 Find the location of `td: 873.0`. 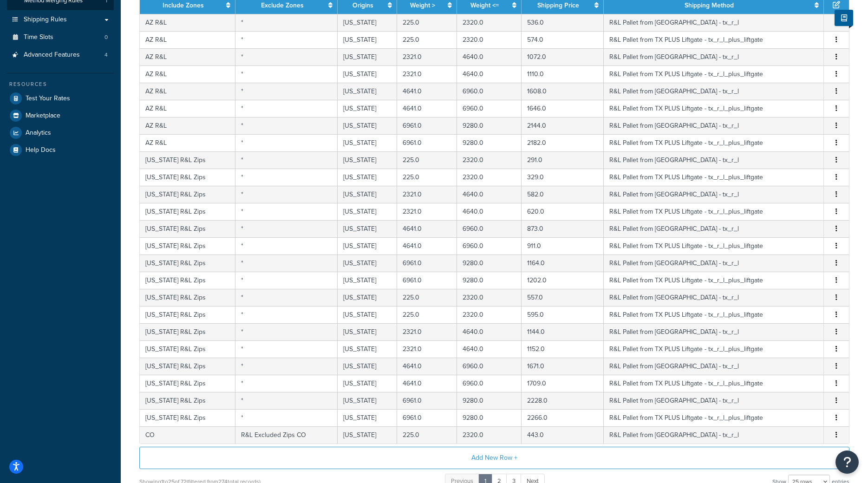

td: 873.0 is located at coordinates (562, 229).